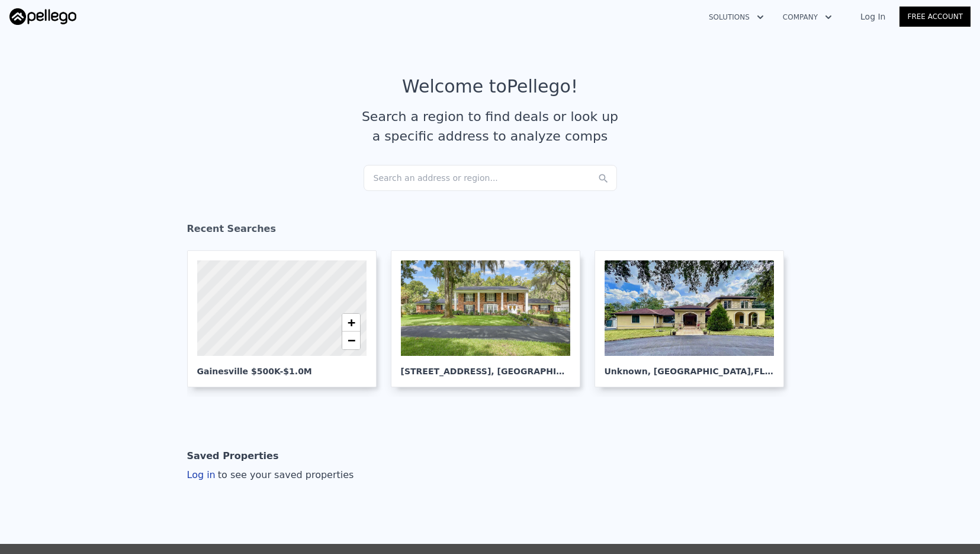 The width and height of the screenshot is (980, 554). Describe the element at coordinates (773, 371) in the screenshot. I see `span: , FL 32605` at that location.